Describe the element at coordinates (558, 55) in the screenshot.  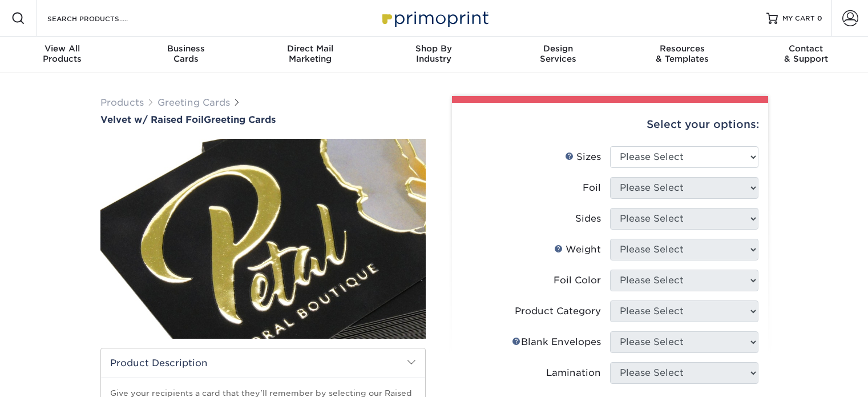
I see `a: DesignServices` at that location.